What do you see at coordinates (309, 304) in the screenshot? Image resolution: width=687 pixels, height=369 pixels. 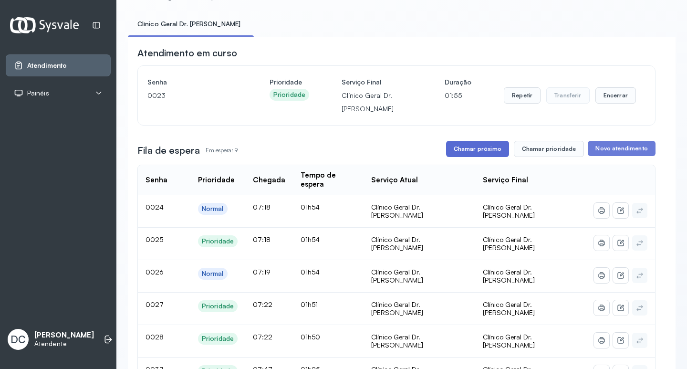 I see `span: 01h51` at bounding box center [309, 304].